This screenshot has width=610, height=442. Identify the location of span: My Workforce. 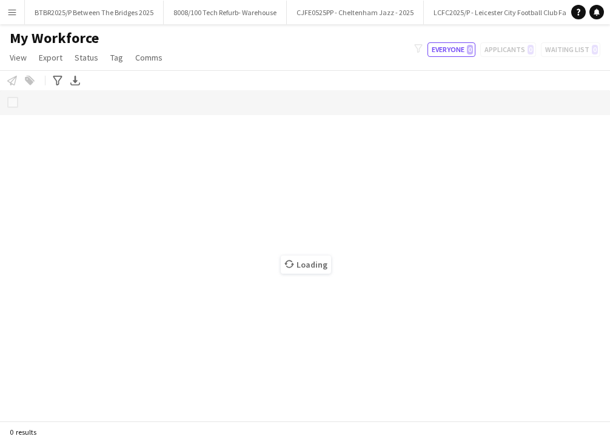
(54, 38).